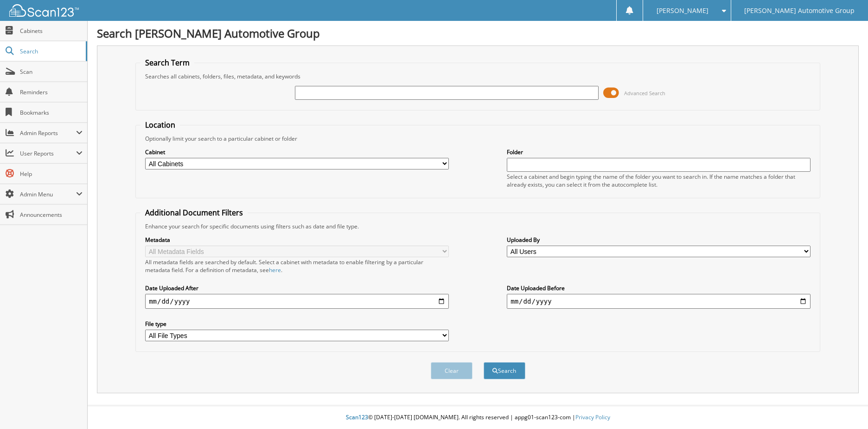 The height and width of the screenshot is (429, 868). Describe the element at coordinates (297, 323) in the screenshot. I see `label: File type` at that location.